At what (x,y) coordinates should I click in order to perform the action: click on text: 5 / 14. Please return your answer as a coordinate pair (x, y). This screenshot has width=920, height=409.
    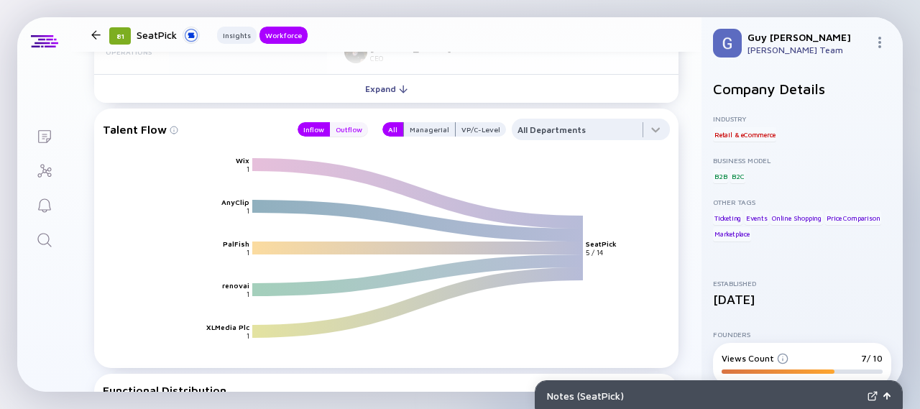
    Looking at the image, I should click on (595, 252).